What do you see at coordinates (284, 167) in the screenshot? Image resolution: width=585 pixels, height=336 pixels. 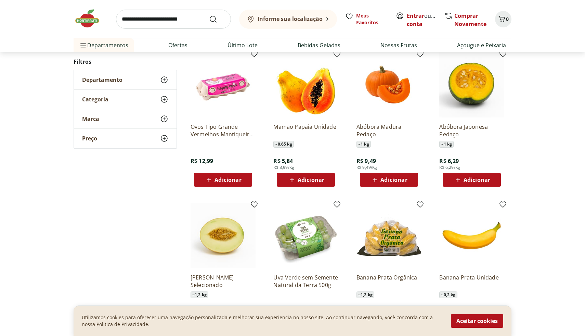 I see `span: R$ 8,99/Kg` at bounding box center [284, 167].